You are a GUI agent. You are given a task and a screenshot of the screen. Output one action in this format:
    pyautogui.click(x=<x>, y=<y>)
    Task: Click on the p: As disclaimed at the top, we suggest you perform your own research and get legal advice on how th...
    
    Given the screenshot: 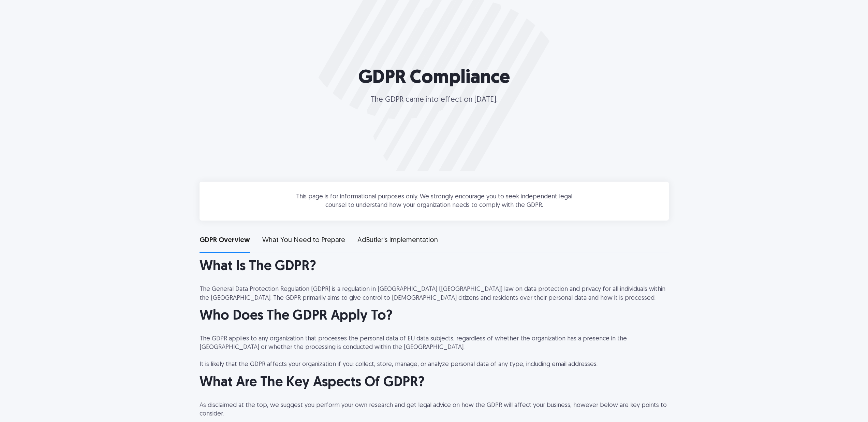 What is the action you would take?
    pyautogui.click(x=434, y=409)
    